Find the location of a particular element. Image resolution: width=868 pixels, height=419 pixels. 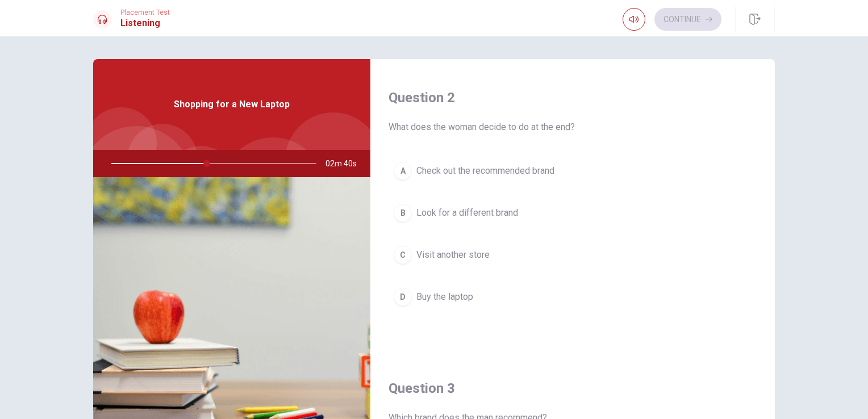

div: B is located at coordinates (403, 213).